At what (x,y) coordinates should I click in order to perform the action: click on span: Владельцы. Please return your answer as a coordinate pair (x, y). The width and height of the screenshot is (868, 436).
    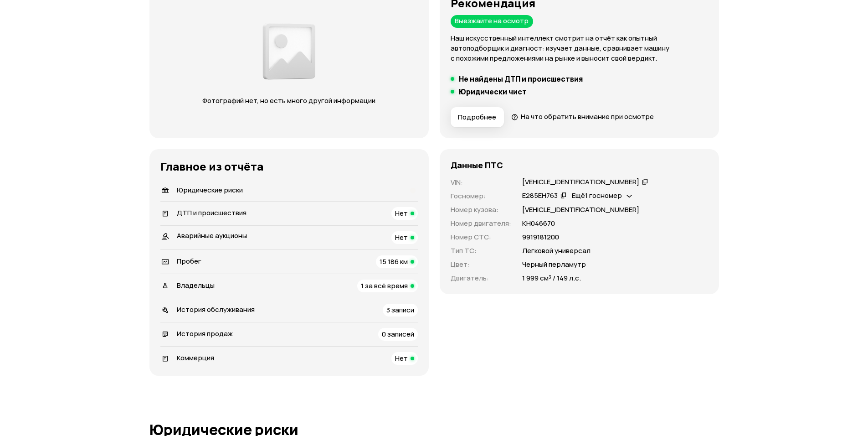
    Looking at the image, I should click on (195, 285).